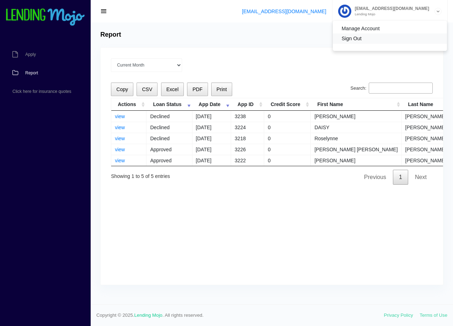  I want to click on a: 1, so click(400, 177).